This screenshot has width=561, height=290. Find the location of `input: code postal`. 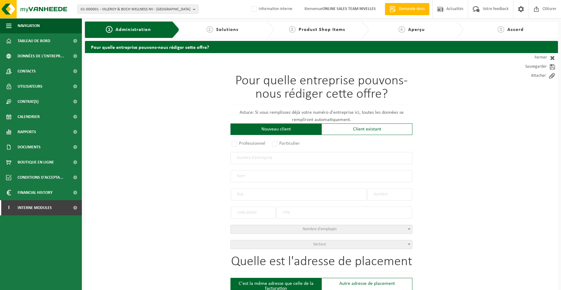

input: code postal is located at coordinates (253, 213).